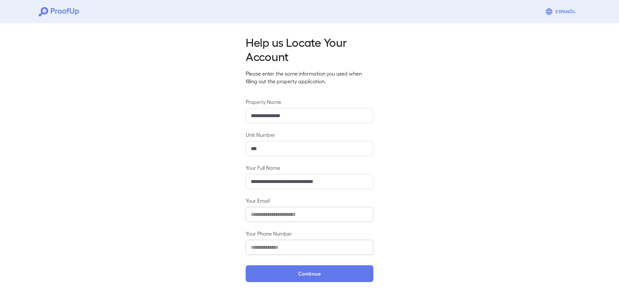 This screenshot has height=294, width=619. I want to click on label: Your Email, so click(309, 200).